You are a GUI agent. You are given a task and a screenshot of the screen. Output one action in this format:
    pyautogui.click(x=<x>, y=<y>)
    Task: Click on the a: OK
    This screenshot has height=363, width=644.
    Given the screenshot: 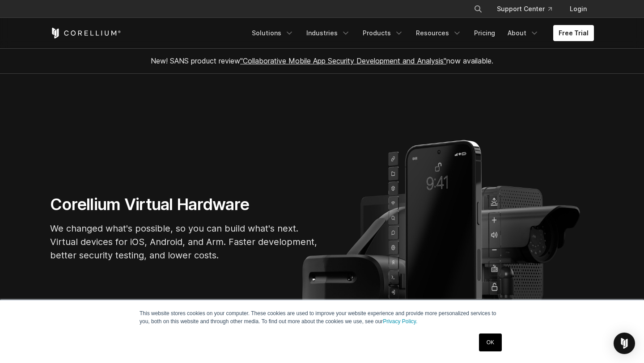 What is the action you would take?
    pyautogui.click(x=490, y=342)
    